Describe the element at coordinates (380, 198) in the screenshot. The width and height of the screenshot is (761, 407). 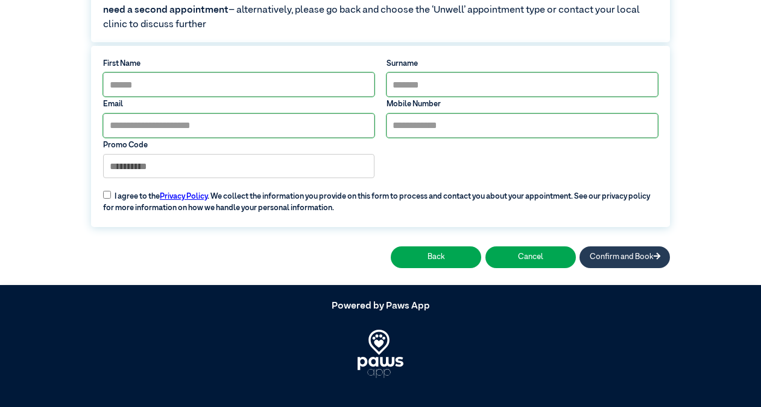
I see `label: I agree to the . We collect the information you provide on this form to process and contact you a...` at that location.